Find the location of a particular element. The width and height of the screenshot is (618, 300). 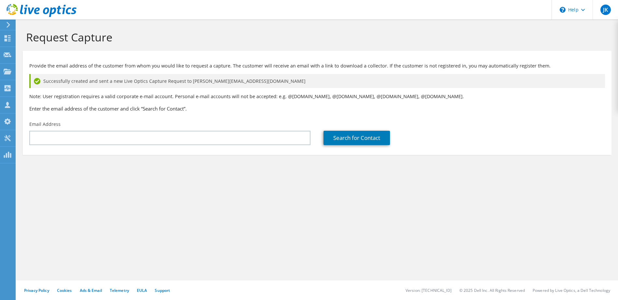

h1: Request Capture is located at coordinates (316, 37).